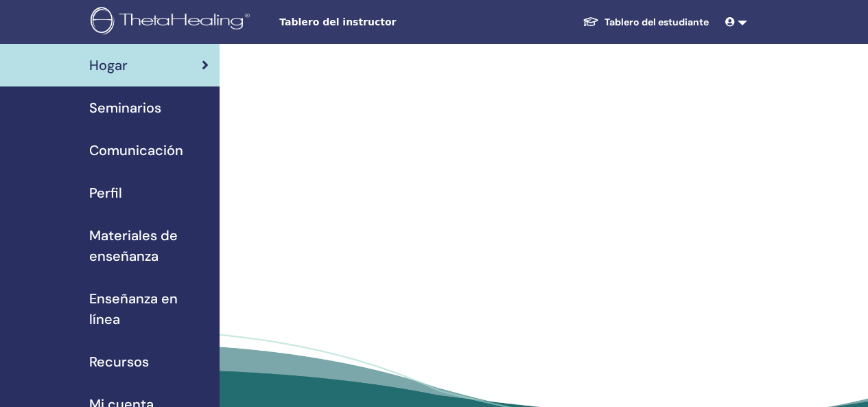  Describe the element at coordinates (591, 21) in the screenshot. I see `img: graduation-cap-white.svg` at that location.